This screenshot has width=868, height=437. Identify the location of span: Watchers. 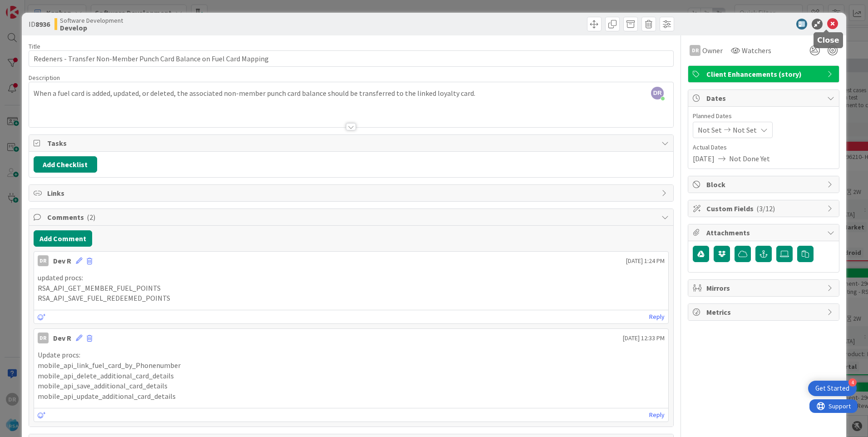
(756, 51).